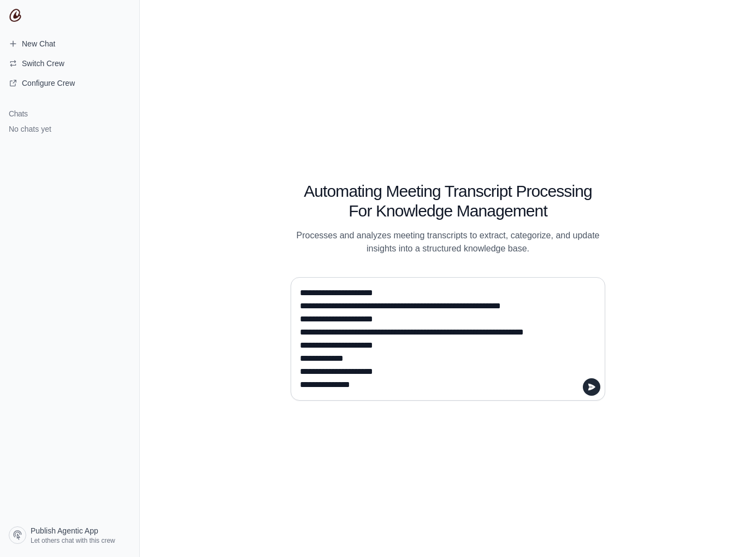 Image resolution: width=756 pixels, height=557 pixels. What do you see at coordinates (69, 64) in the screenshot?
I see `button: Switch Crew` at bounding box center [69, 64].